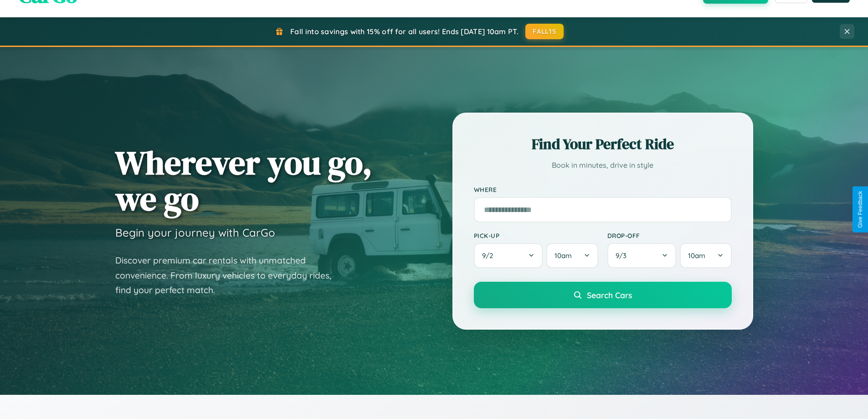  What do you see at coordinates (195, 232) in the screenshot?
I see `h3: Begin your journey with CarGo` at bounding box center [195, 232].